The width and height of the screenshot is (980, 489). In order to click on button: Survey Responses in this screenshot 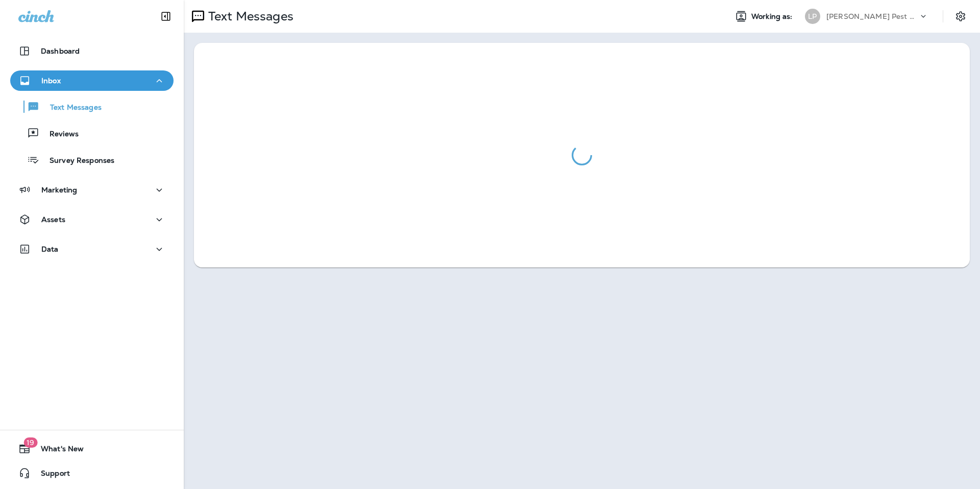, I will do `click(92, 160)`.